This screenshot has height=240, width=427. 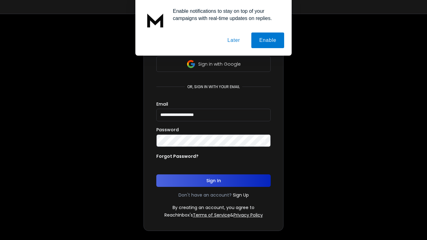 I want to click on p: By creating an account, you agree to, so click(x=213, y=207).